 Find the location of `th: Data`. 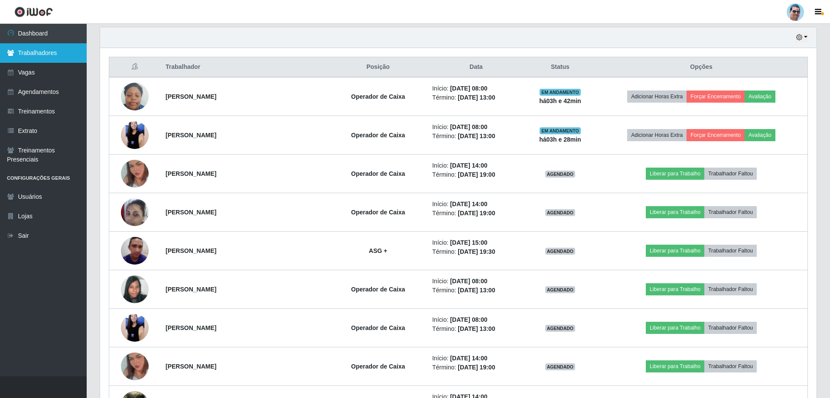

th: Data is located at coordinates (476, 67).